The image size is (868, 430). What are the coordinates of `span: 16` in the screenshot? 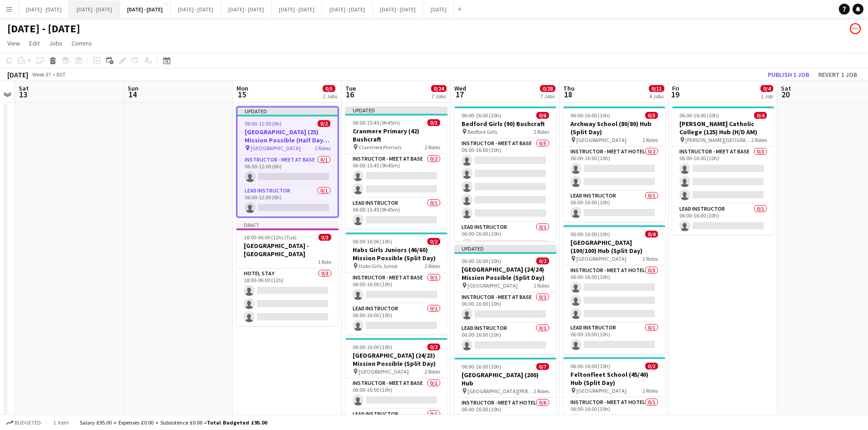 It's located at (350, 95).